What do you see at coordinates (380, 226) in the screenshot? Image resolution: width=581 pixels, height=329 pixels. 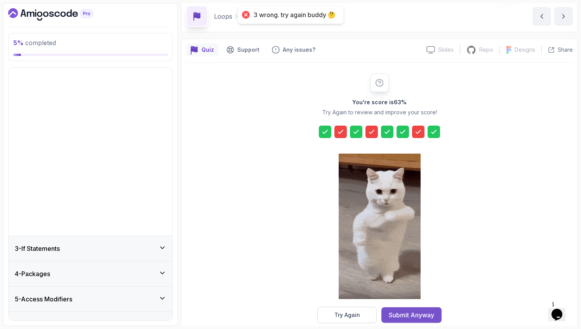 I see `img: cool-cat` at bounding box center [380, 226].